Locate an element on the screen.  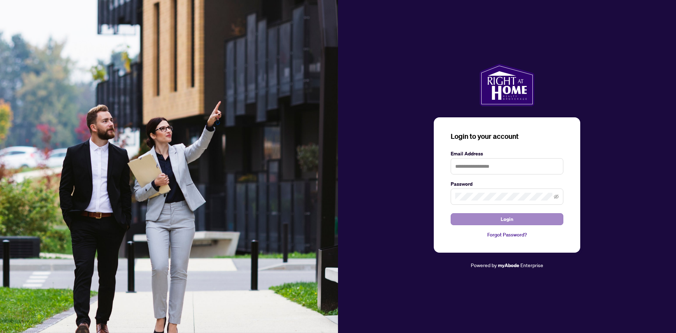
h3: Login to your account is located at coordinates (507, 136).